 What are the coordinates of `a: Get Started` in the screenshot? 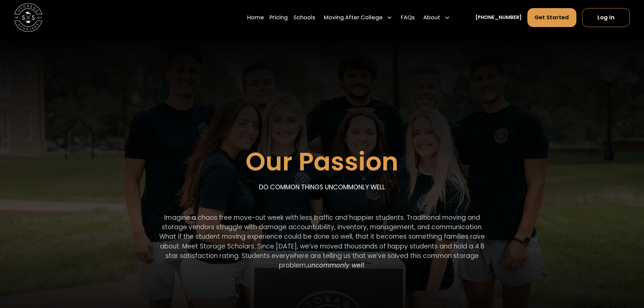 It's located at (552, 18).